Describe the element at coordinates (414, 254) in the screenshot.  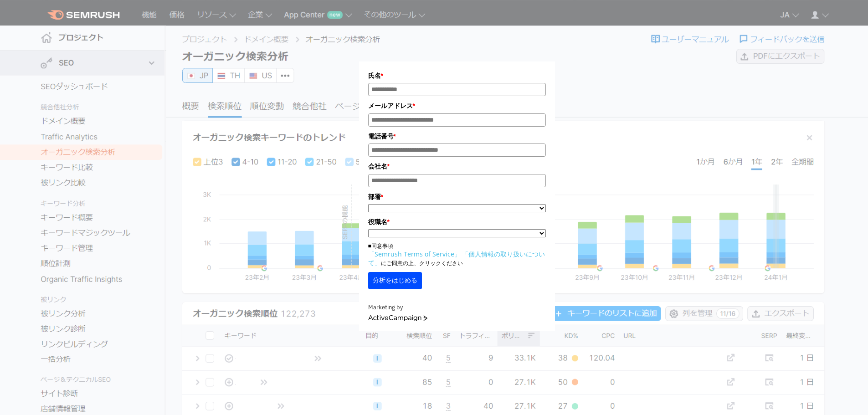
I see `a: 「Semrush Terms of Service」` at that location.